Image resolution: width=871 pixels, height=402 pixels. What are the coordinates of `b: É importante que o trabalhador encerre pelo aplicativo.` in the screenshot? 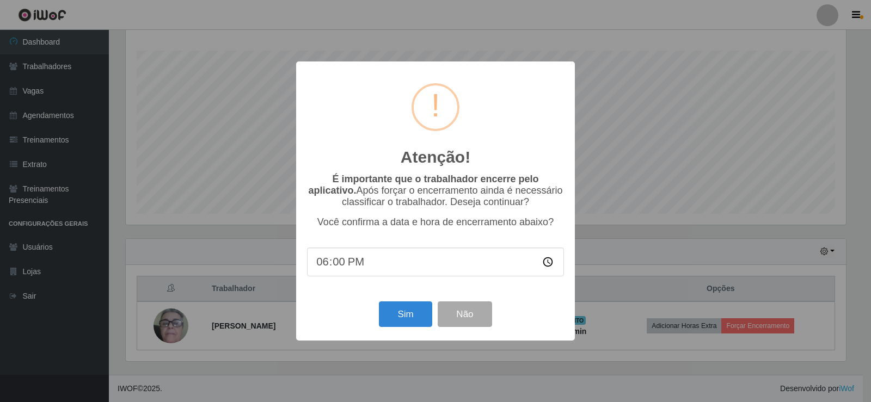 It's located at (423, 185).